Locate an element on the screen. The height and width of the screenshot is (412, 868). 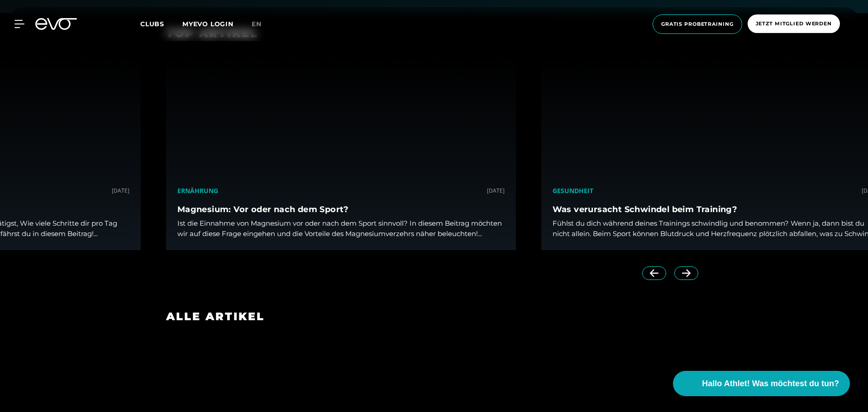
span: en is located at coordinates (257, 24).